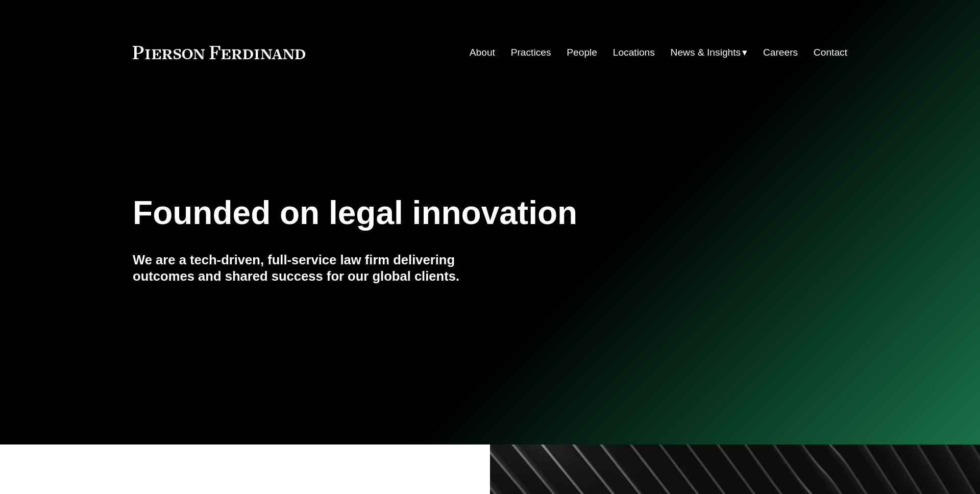 The height and width of the screenshot is (494, 980). Describe the element at coordinates (780, 52) in the screenshot. I see `a: Careers` at that location.